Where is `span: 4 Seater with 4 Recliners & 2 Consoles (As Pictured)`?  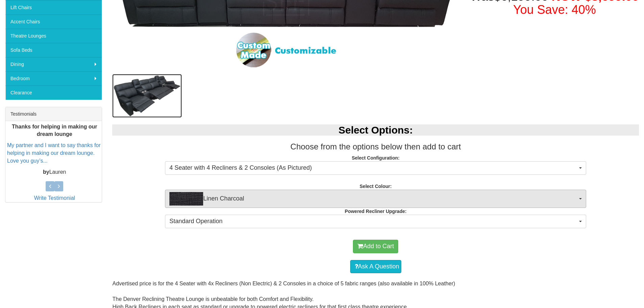 span: 4 Seater with 4 Recliners & 2 Consoles (As Pictured) is located at coordinates (373, 168).